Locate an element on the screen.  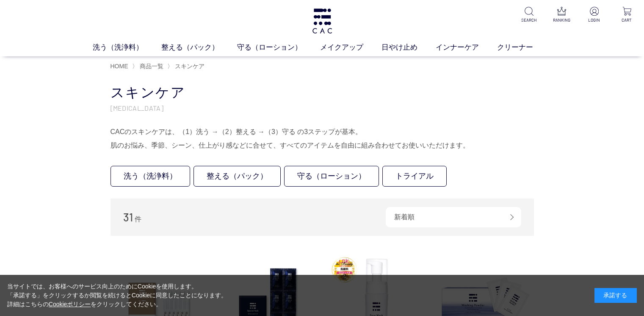
a: トライアル is located at coordinates (414, 176).